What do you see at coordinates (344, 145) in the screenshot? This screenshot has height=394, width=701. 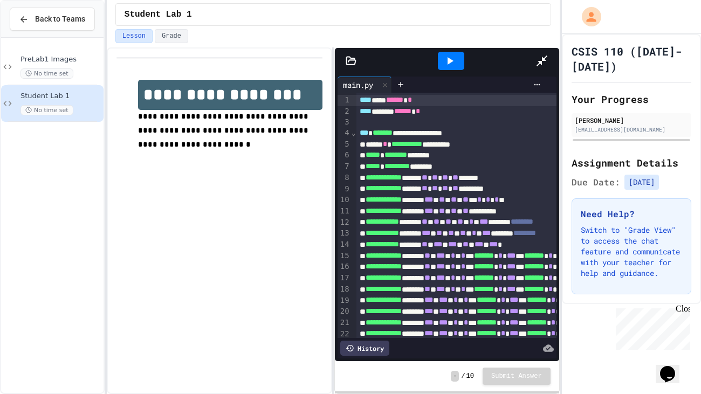 I see `div: 5` at bounding box center [344, 145].